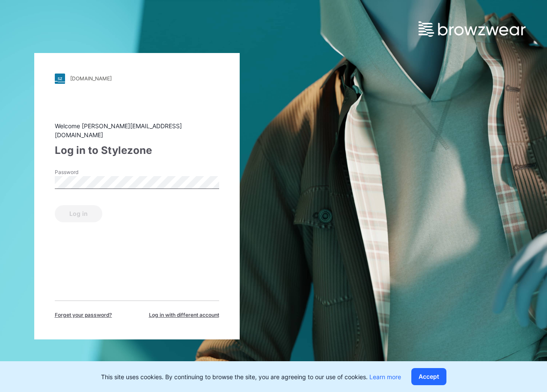  Describe the element at coordinates (83, 315) in the screenshot. I see `span: Forget your password?` at that location.